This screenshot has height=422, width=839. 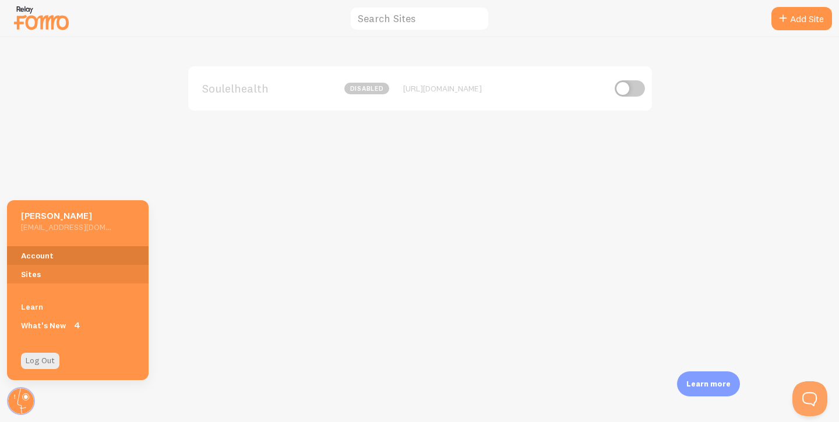 I want to click on span: Soulelhealth, so click(x=249, y=89).